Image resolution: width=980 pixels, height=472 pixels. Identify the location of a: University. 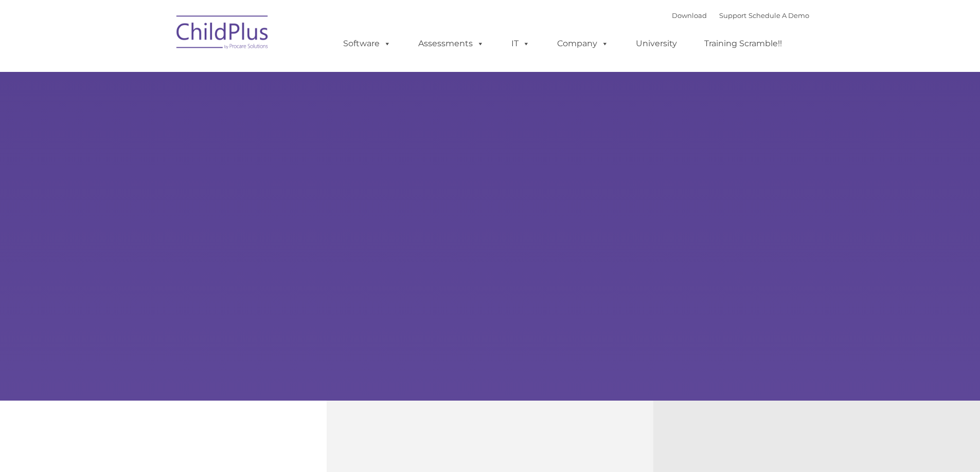
(656, 44).